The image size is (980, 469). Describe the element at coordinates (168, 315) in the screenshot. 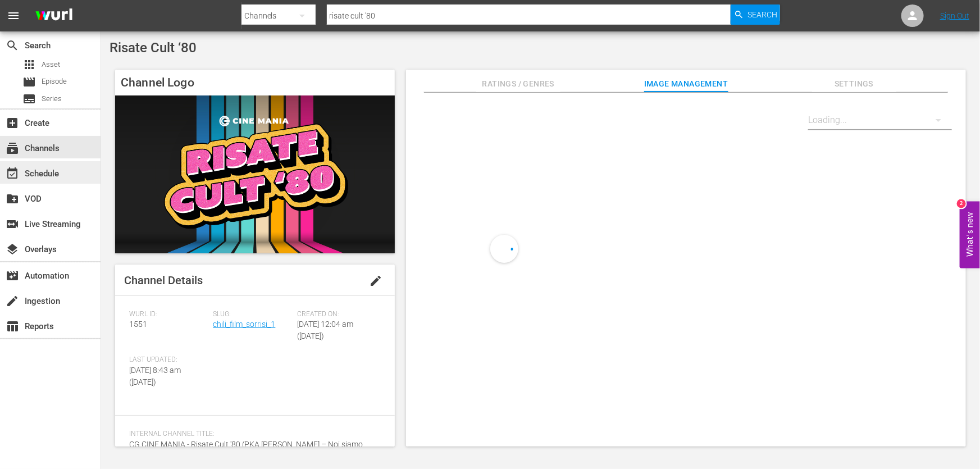

I see `span: Wurl ID:` at that location.